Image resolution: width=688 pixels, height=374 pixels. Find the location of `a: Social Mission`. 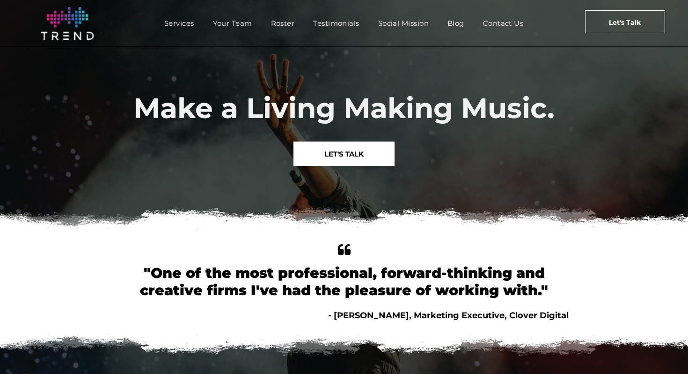

a: Social Mission is located at coordinates (403, 23).